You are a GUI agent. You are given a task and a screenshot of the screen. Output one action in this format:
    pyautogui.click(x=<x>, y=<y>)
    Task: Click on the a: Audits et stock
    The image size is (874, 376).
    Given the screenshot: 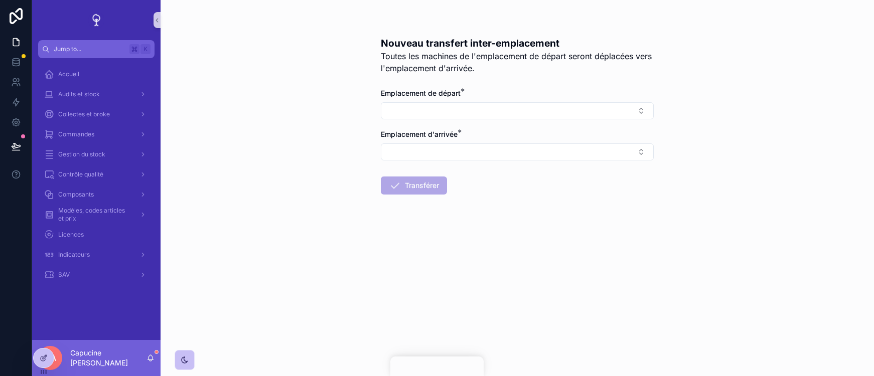 What is the action you would take?
    pyautogui.click(x=96, y=94)
    